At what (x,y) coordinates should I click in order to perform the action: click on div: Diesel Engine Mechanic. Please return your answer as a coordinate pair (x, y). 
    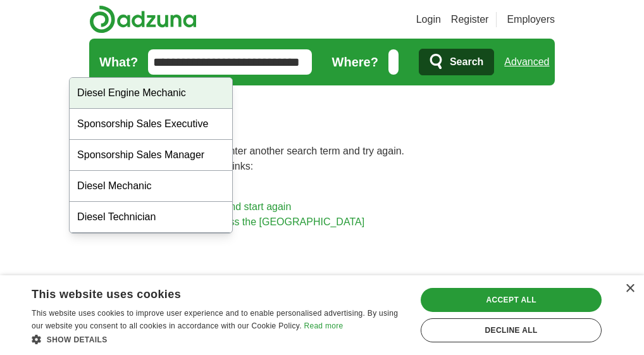
    Looking at the image, I should click on (151, 93).